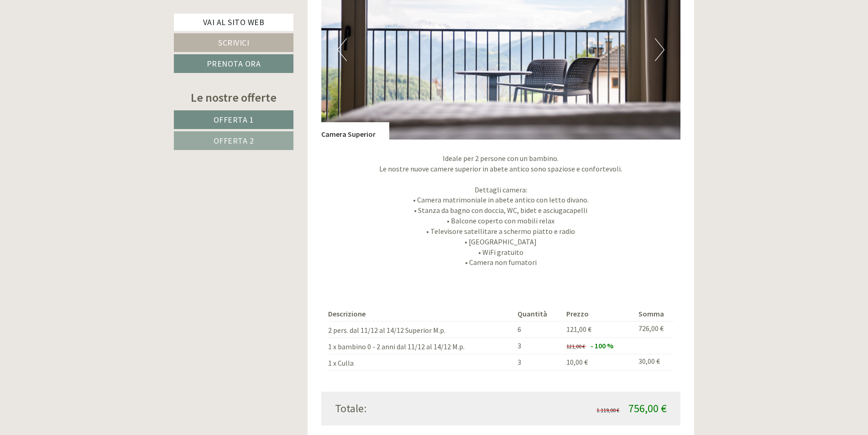 The width and height of the screenshot is (868, 435). What do you see at coordinates (654, 314) in the screenshot?
I see `th: Somma` at bounding box center [654, 314].